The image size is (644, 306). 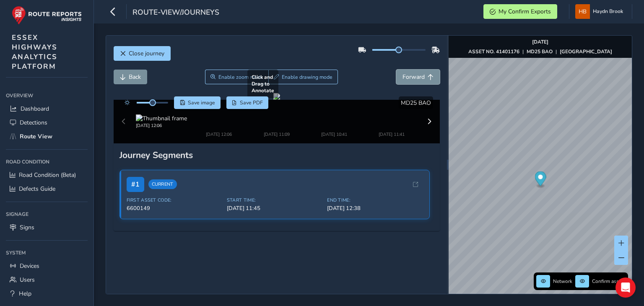 What do you see at coordinates (541, 180) in the screenshot?
I see `div: Map marker` at bounding box center [541, 180].